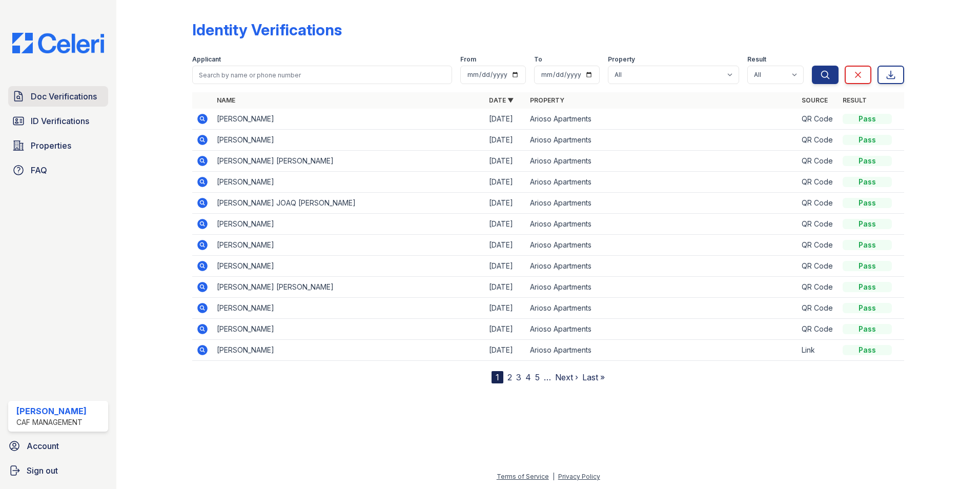 This screenshot has height=489, width=980. I want to click on a: Doc Verifications, so click(58, 96).